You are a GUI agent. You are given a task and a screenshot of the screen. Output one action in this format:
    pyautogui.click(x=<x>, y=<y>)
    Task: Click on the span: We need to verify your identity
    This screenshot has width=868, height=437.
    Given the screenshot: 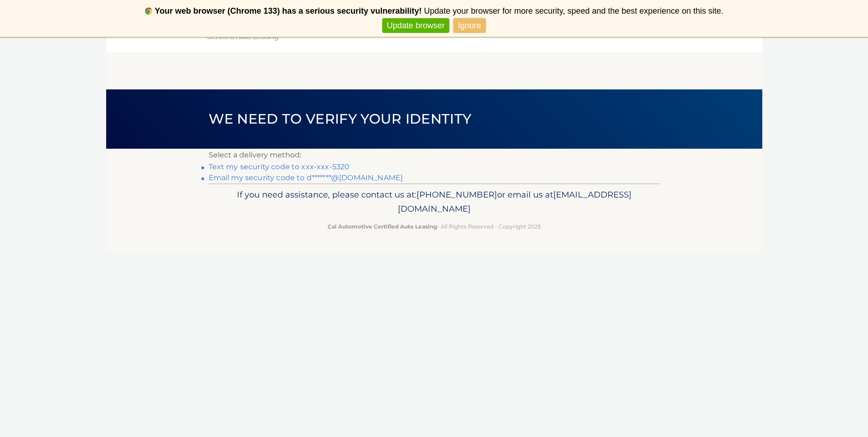 What is the action you would take?
    pyautogui.click(x=340, y=118)
    